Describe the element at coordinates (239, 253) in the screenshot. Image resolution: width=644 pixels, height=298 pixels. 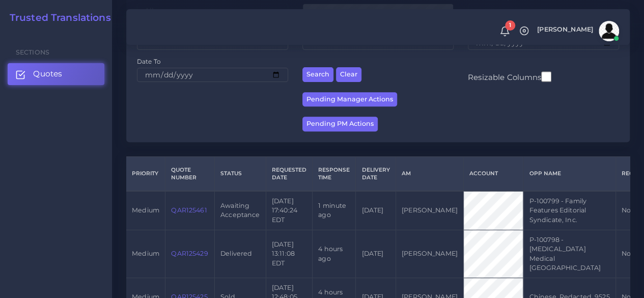
I see `td: Delivered` at that location.